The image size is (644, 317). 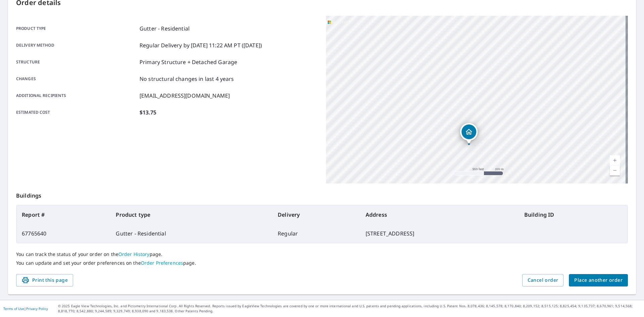 What do you see at coordinates (14, 309) in the screenshot?
I see `a: Terms of Use` at bounding box center [14, 309].